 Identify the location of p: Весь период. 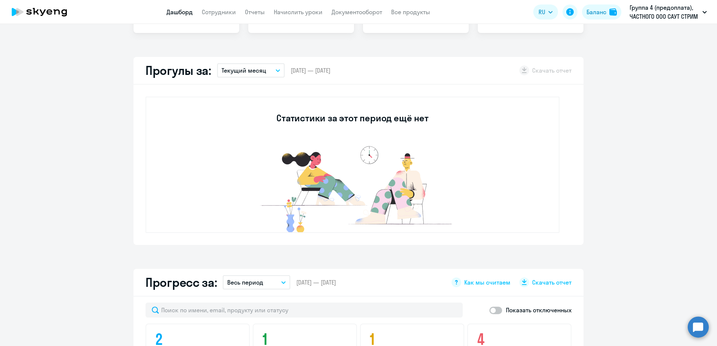
(245, 283).